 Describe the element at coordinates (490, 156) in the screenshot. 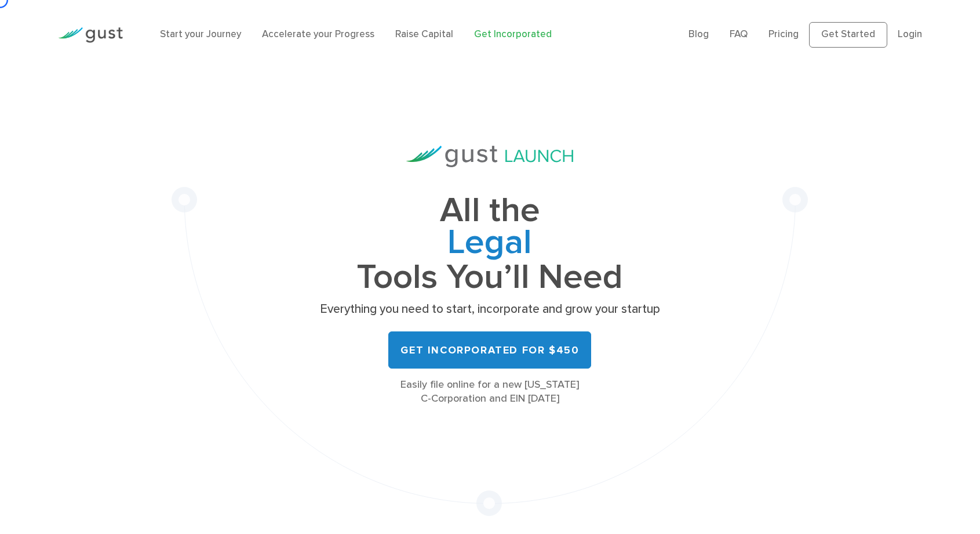

I see `img: Gust Launch Logo` at that location.